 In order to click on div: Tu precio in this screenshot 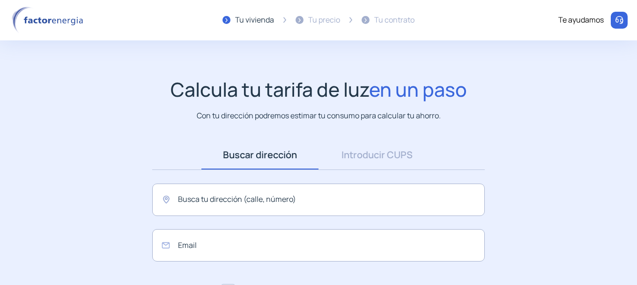, I will do `click(324, 20)`.